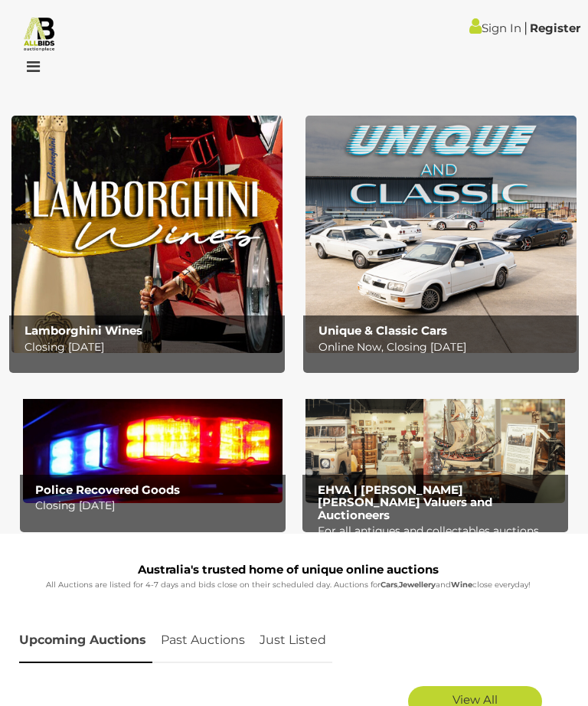 The width and height of the screenshot is (588, 706). Describe the element at coordinates (389, 585) in the screenshot. I see `strong: Cars` at that location.